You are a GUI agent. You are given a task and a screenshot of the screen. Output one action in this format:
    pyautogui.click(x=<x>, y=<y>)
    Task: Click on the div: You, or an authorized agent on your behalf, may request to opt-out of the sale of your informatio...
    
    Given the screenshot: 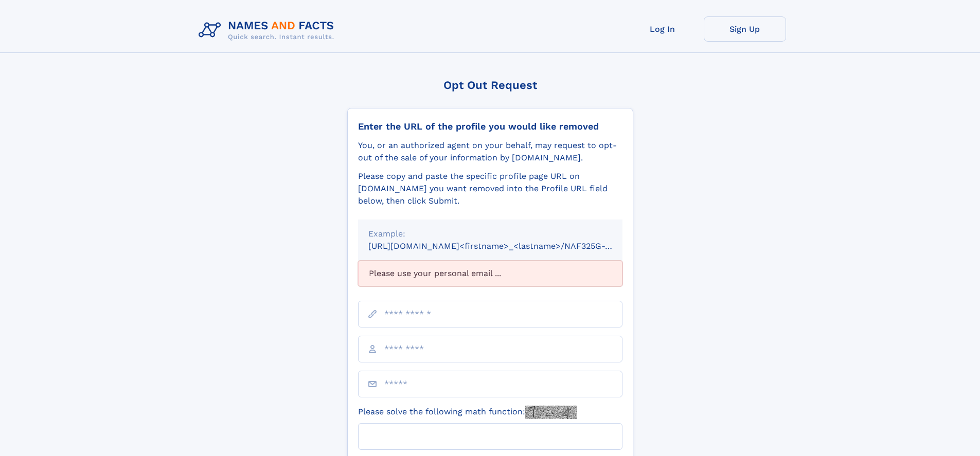 What is the action you would take?
    pyautogui.click(x=490, y=152)
    